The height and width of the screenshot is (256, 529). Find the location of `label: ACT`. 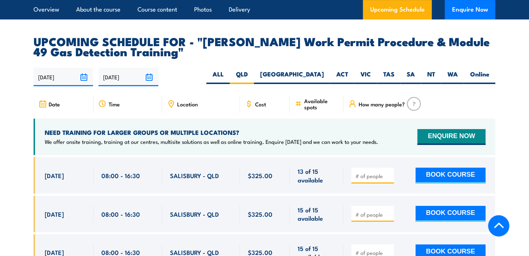

label: ACT is located at coordinates (342, 77).